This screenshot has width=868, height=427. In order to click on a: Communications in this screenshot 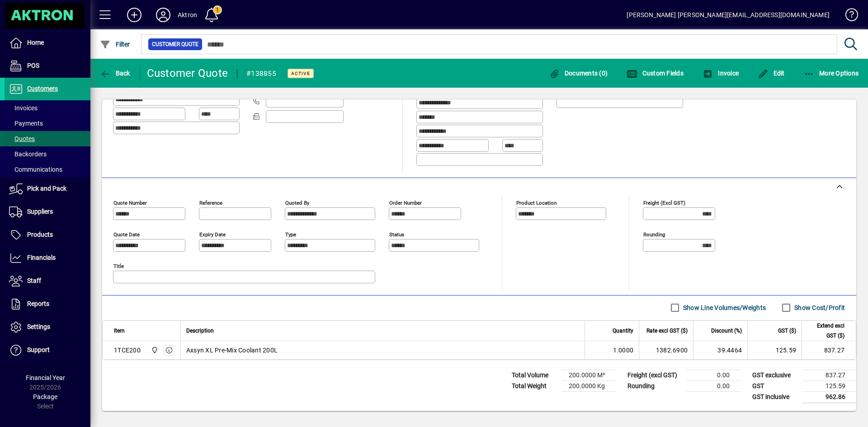, I will do `click(48, 169)`.